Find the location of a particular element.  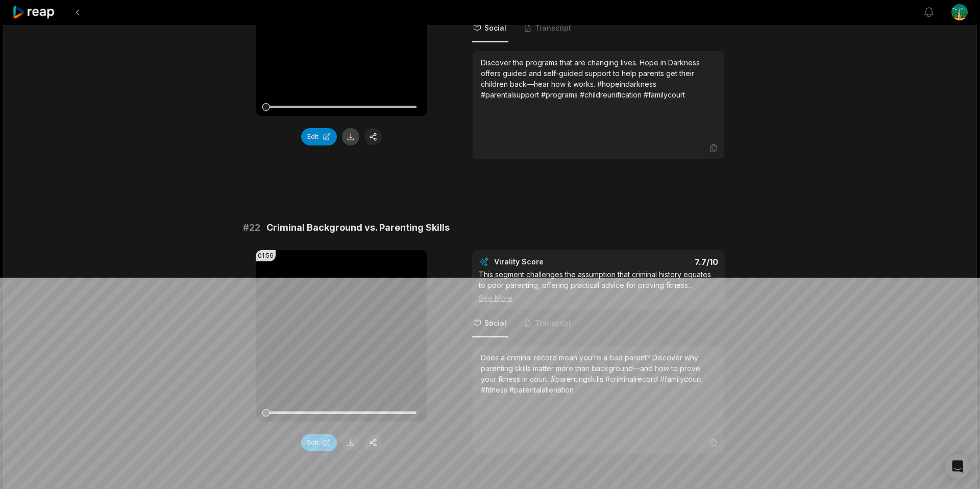

button: Edit is located at coordinates (319, 137).